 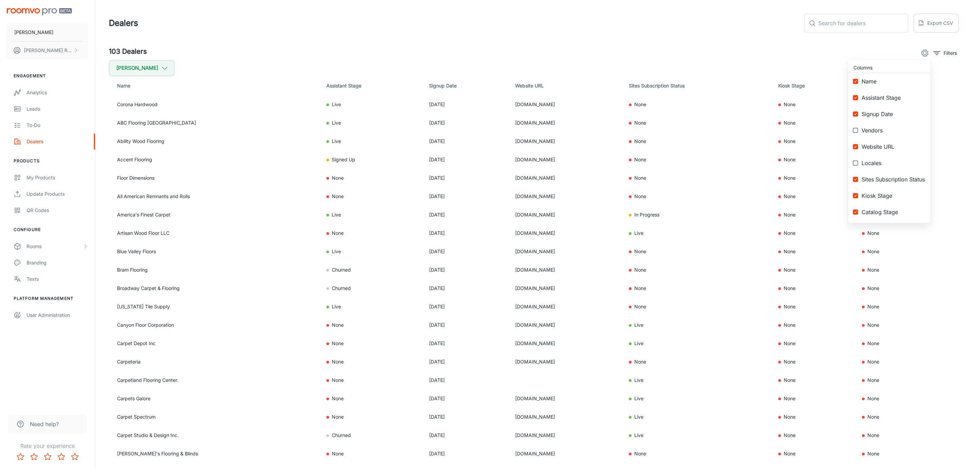 What do you see at coordinates (894, 146) in the screenshot?
I see `span: Website URL` at bounding box center [894, 146].